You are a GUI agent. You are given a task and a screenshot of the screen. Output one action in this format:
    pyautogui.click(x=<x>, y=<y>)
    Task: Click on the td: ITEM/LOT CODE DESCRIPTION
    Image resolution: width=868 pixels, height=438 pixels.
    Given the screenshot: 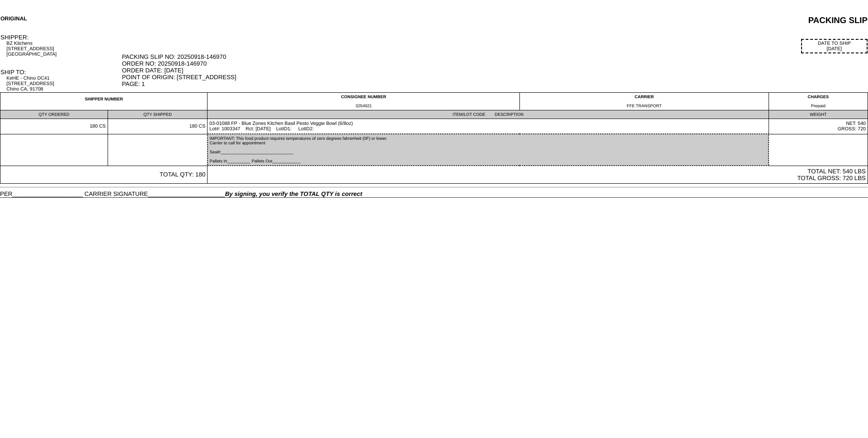 What is the action you would take?
    pyautogui.click(x=487, y=114)
    